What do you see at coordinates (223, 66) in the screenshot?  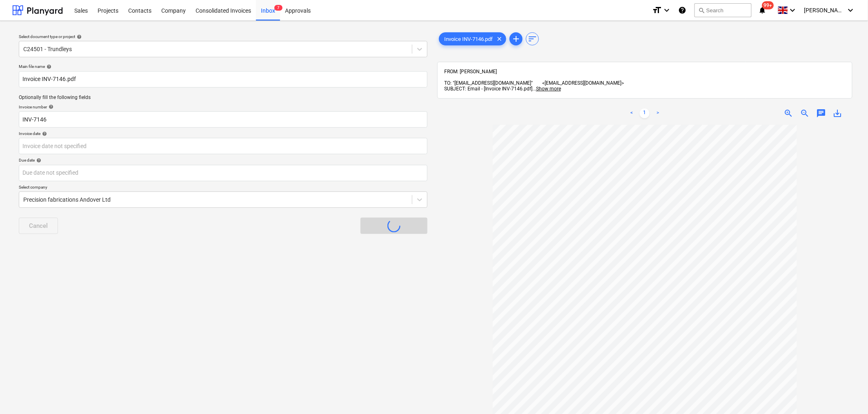 I see `div: Main file name` at bounding box center [223, 66].